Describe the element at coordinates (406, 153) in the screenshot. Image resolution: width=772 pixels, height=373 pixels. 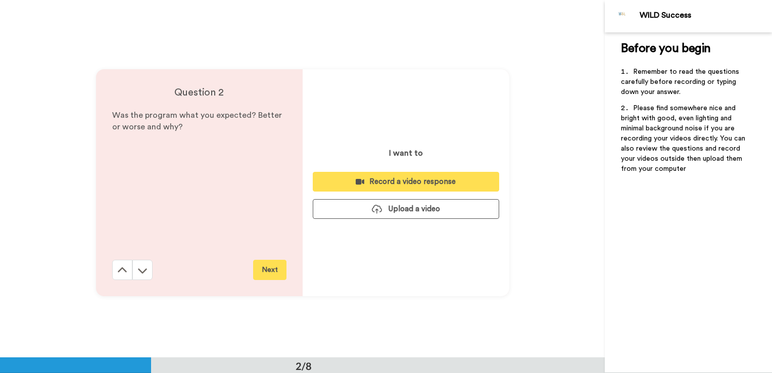
I see `p: I want to` at that location.